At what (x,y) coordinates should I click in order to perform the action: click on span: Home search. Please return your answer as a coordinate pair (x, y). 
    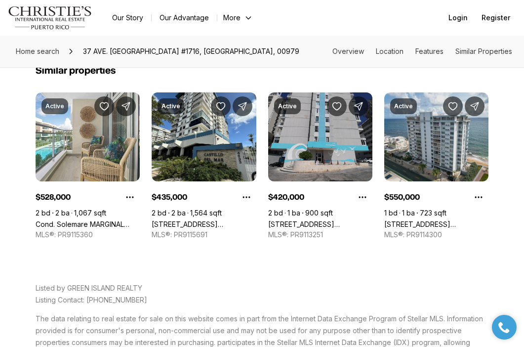
    Looking at the image, I should click on (38, 51).